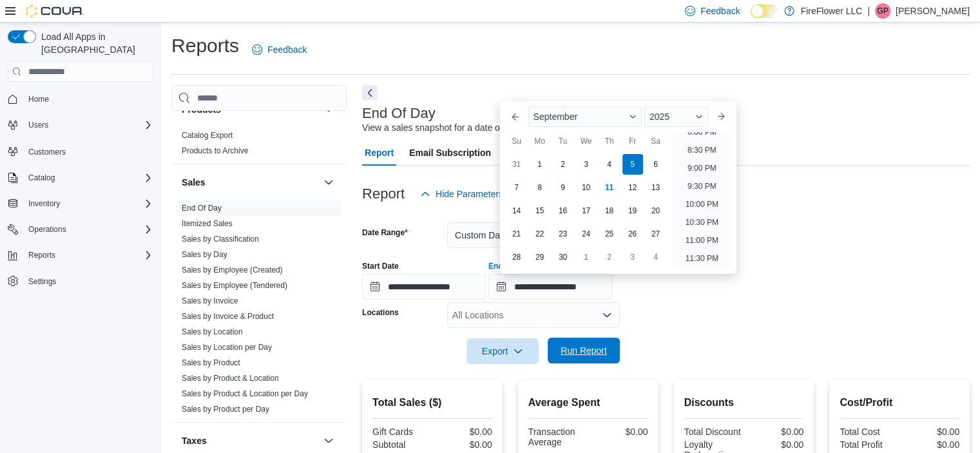 This screenshot has height=453, width=980. I want to click on button: Home, so click(80, 99).